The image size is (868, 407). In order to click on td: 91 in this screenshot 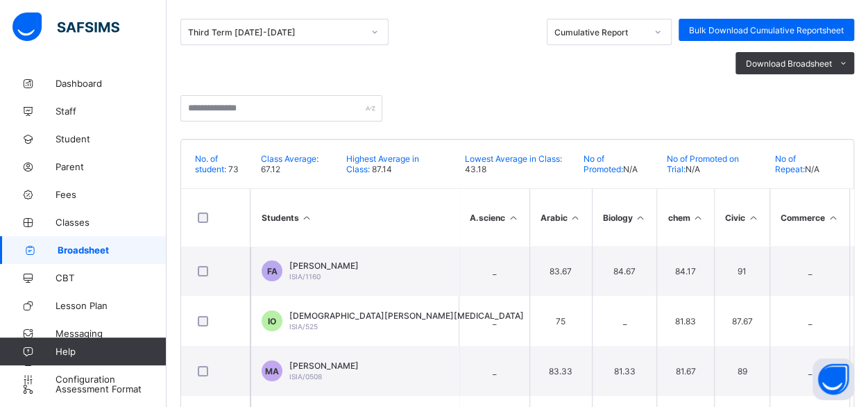, I will do `click(741, 271)`.